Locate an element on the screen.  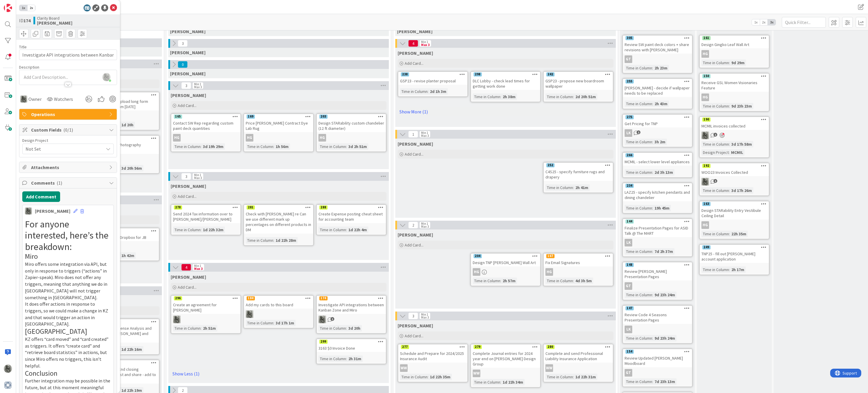
div: 242GSP23 - propose new boardroom wallpaper is located at coordinates (578, 80).